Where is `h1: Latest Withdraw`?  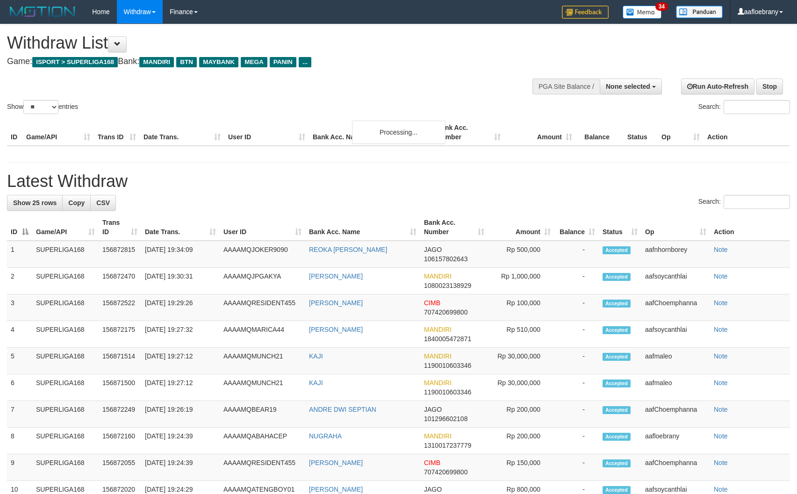
h1: Latest Withdraw is located at coordinates (398, 181).